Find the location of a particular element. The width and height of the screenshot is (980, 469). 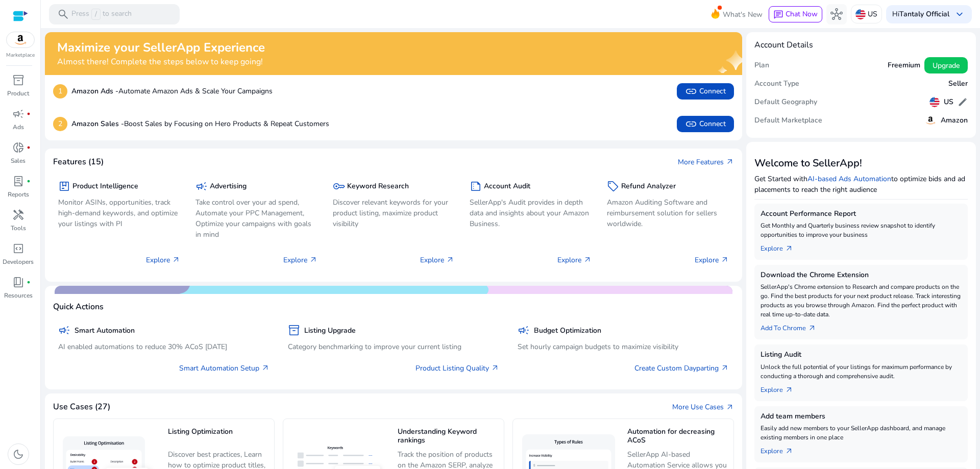

p: Product is located at coordinates (18, 94).